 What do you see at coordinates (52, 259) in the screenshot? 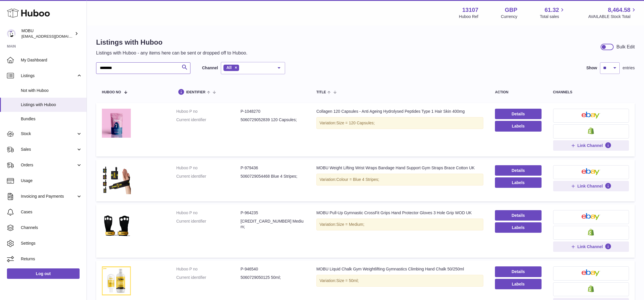
I see `span: Returns` at bounding box center [52, 259].